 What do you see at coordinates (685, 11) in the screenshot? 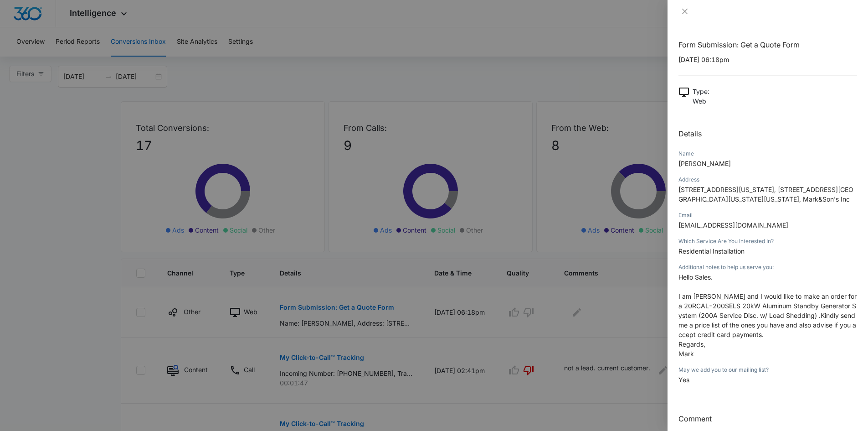
I see `span: close` at bounding box center [685, 11].